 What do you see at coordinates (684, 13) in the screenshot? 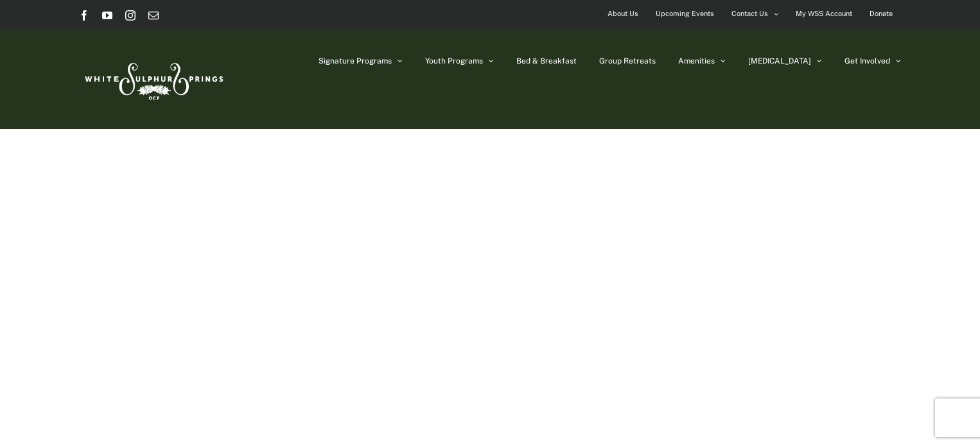
I see `span: Upcoming Events` at bounding box center [684, 13].